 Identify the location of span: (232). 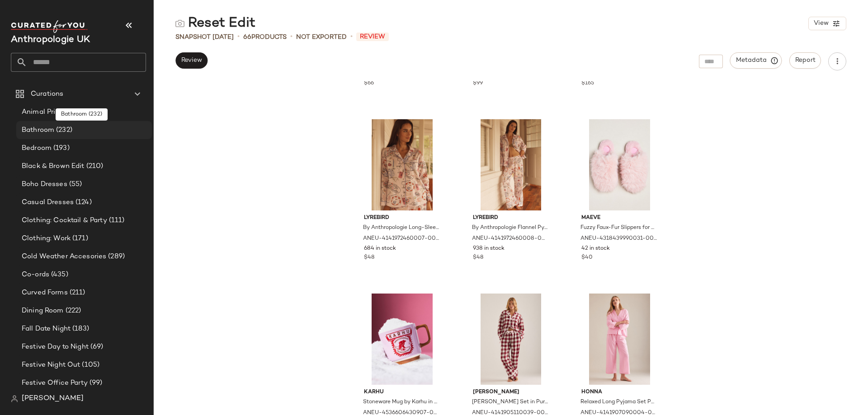
(63, 130).